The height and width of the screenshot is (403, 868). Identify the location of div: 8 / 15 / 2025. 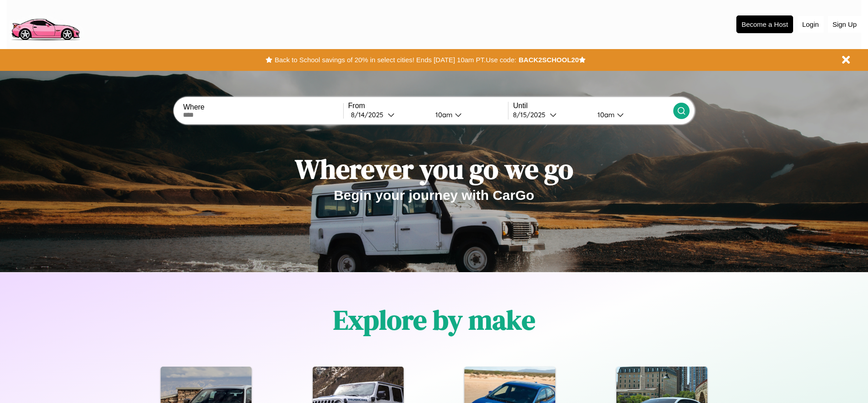
(531, 114).